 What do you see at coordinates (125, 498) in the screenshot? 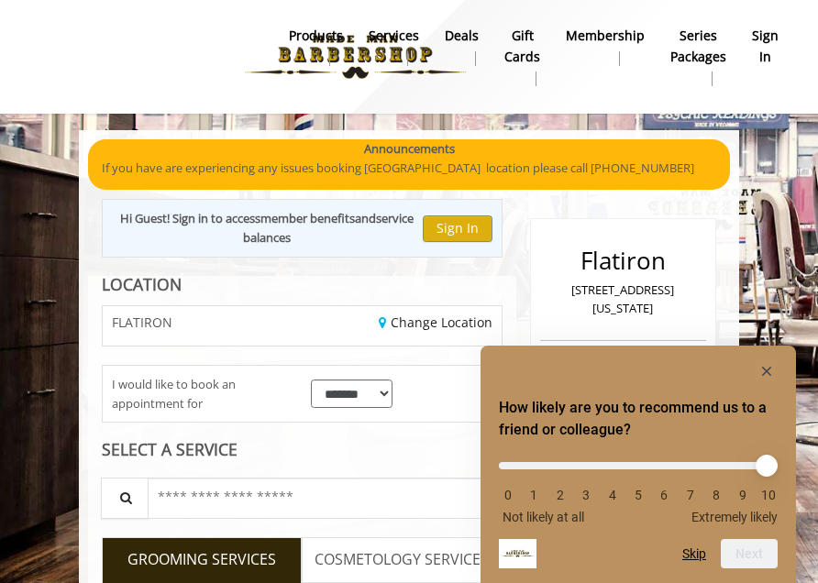
I see `button: Service Search` at bounding box center [125, 498].